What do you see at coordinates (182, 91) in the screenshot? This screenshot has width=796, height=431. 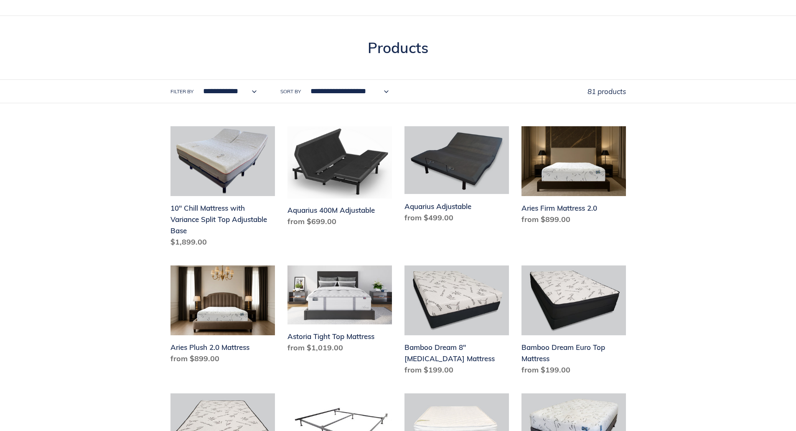 I see `label: Filter by` at bounding box center [182, 91].